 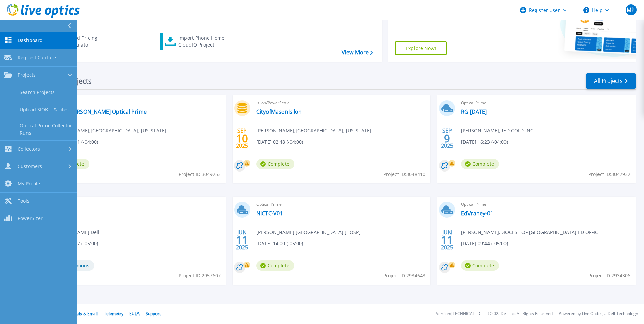 I want to click on a: CityofMasonIsilon, so click(x=279, y=112).